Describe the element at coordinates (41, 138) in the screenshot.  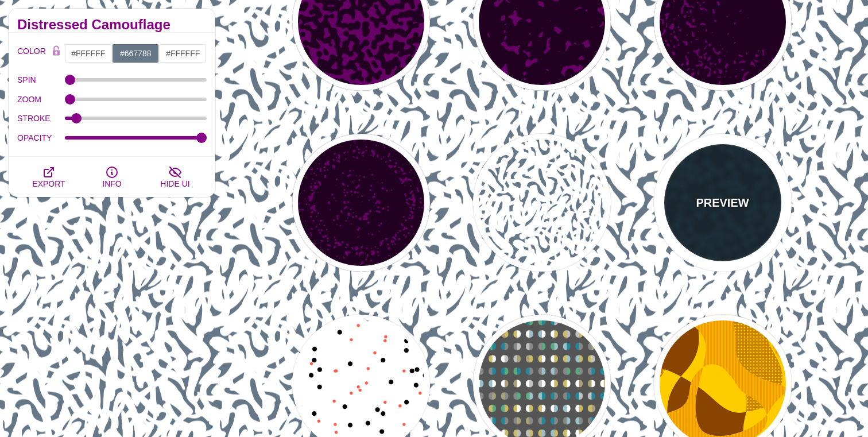
I see `label: OPACITY` at that location.